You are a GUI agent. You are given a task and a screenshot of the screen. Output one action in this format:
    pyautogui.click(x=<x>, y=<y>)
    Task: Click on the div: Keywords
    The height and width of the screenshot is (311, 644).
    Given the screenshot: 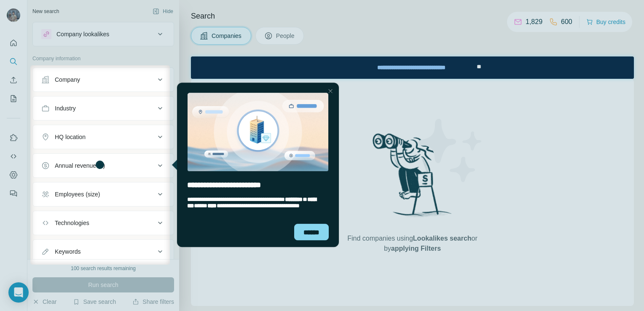 What is the action you would take?
    pyautogui.click(x=68, y=252)
    